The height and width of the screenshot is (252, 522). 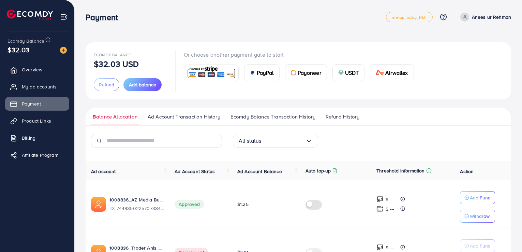 I want to click on span: Ad Account Status, so click(x=195, y=171).